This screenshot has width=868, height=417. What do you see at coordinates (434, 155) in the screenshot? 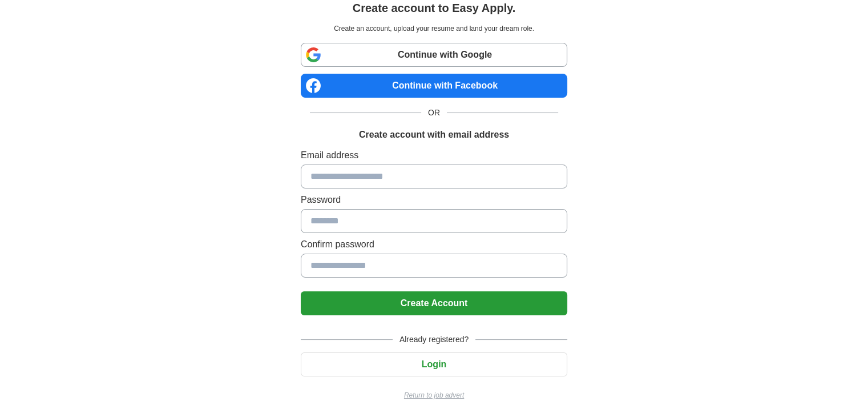
I see `label: Email address` at bounding box center [434, 155].